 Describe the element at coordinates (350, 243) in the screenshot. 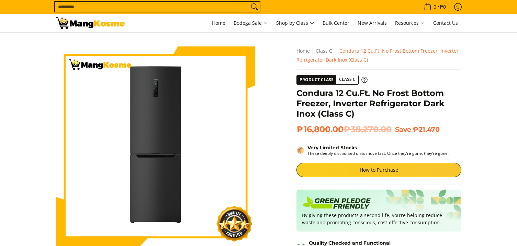

I see `strong: Quality Checked and Functional` at that location.